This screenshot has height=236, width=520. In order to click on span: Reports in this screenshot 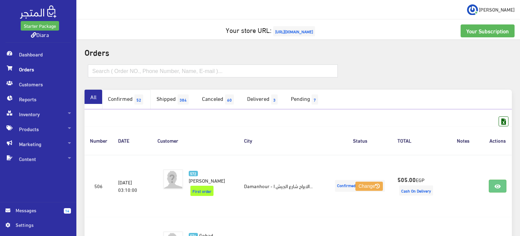, I will do `click(38, 99)`.